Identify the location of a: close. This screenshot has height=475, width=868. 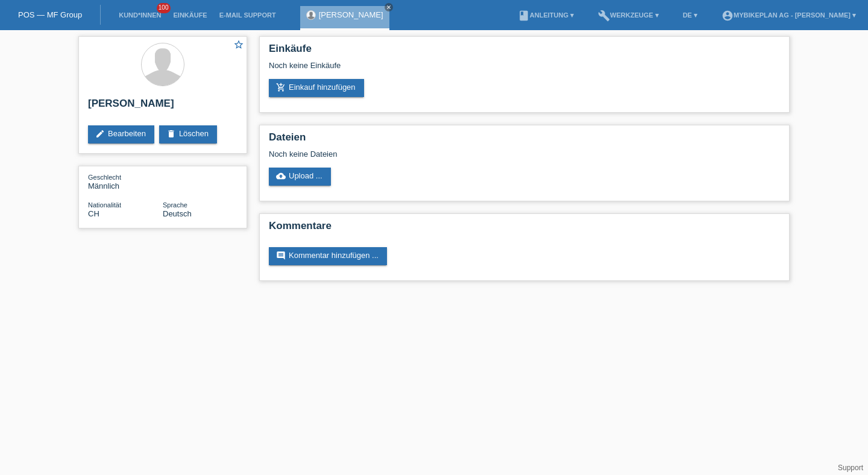
(389, 7).